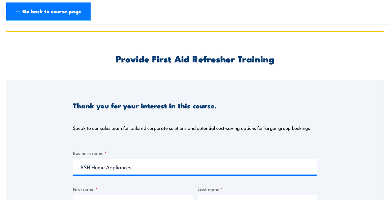 Image resolution: width=390 pixels, height=200 pixels. Describe the element at coordinates (192, 128) in the screenshot. I see `p: Speak to our sales team for tailored corporate solutions and potential cost-saving options for la...` at that location.